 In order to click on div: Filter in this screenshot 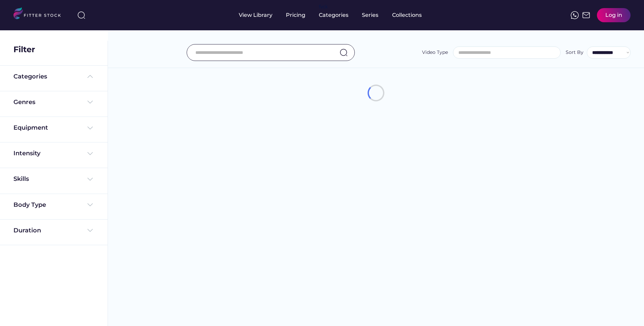, I will do `click(24, 50)`.